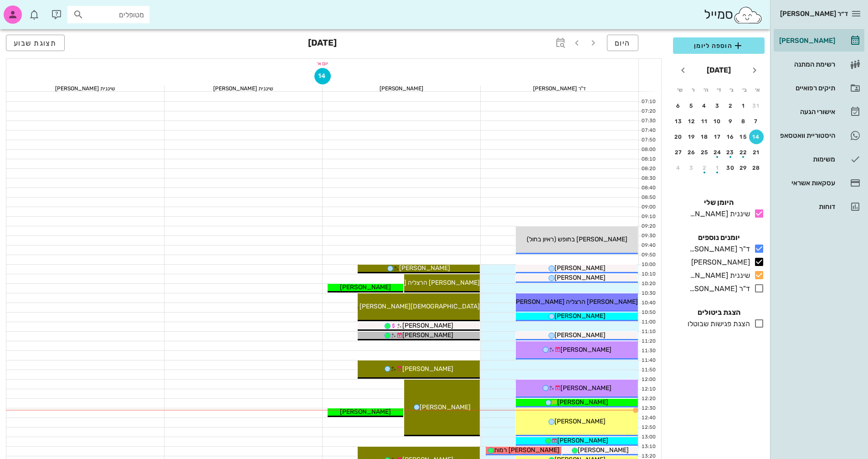  I want to click on div: 07:20, so click(648, 111).